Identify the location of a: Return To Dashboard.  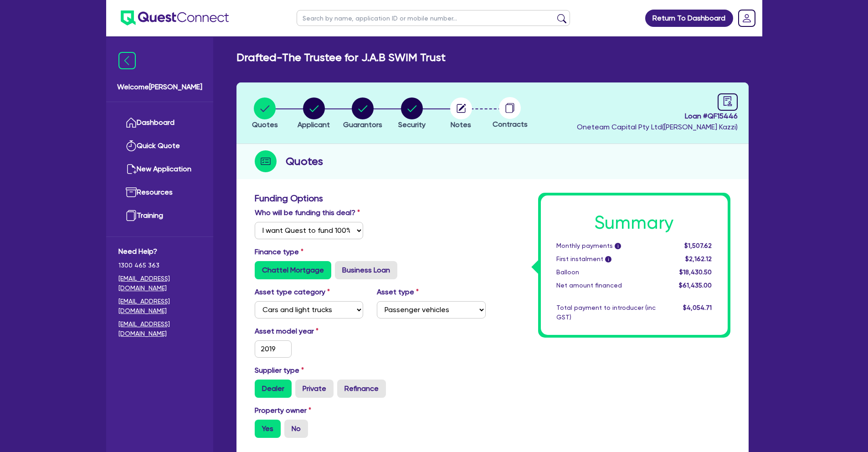
(689, 18).